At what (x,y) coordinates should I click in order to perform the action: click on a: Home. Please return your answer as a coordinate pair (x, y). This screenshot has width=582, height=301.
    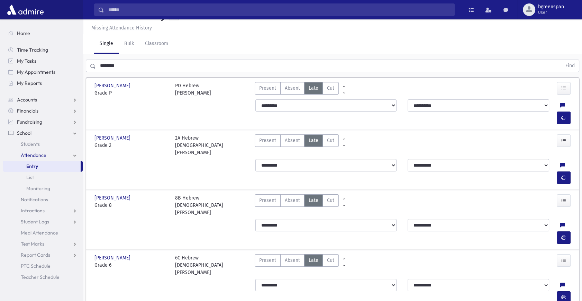
    Looking at the image, I should click on (43, 33).